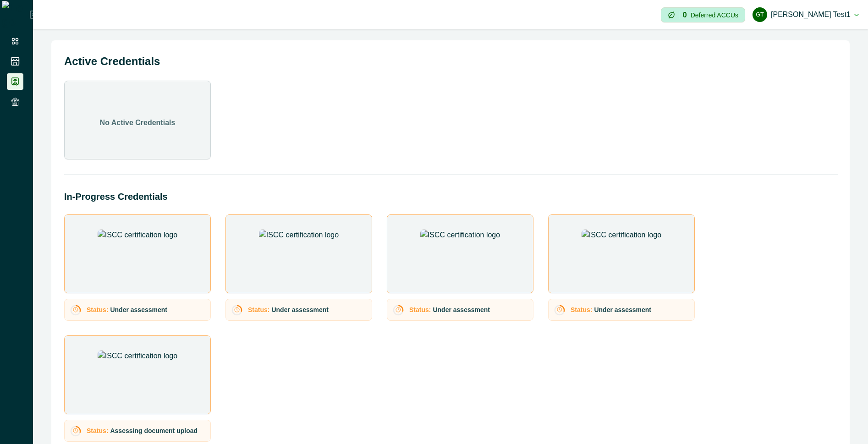 The height and width of the screenshot is (444, 868). I want to click on p: Assessing document upload, so click(153, 431).